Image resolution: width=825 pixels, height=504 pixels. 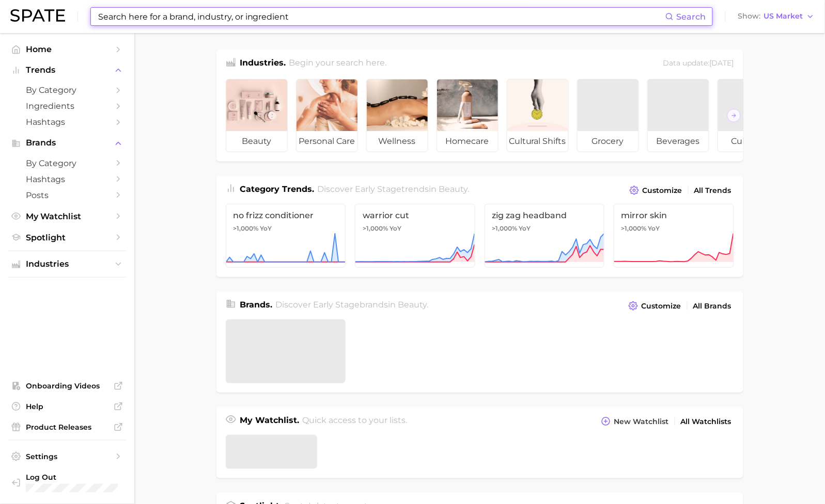 What do you see at coordinates (397, 116) in the screenshot?
I see `a: wellness` at bounding box center [397, 116].